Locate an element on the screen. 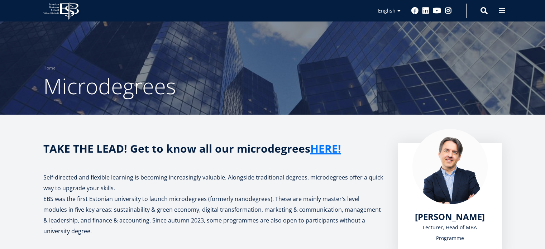  a: Instagram is located at coordinates (448, 11).